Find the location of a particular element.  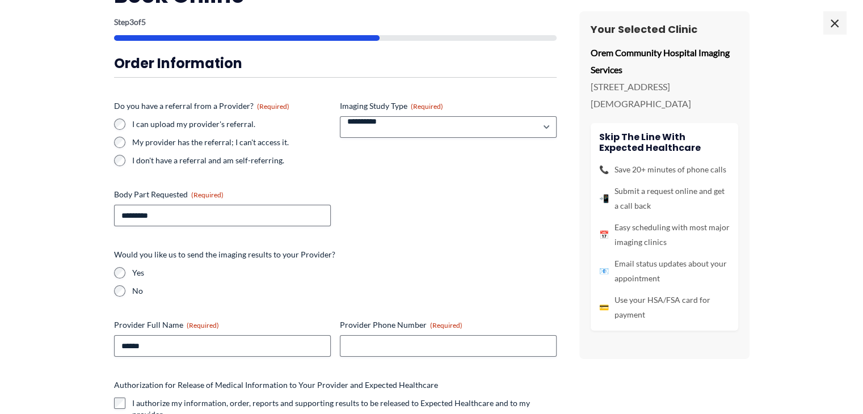

li: Easy scheduling with most major imaging clinics is located at coordinates (664, 235).